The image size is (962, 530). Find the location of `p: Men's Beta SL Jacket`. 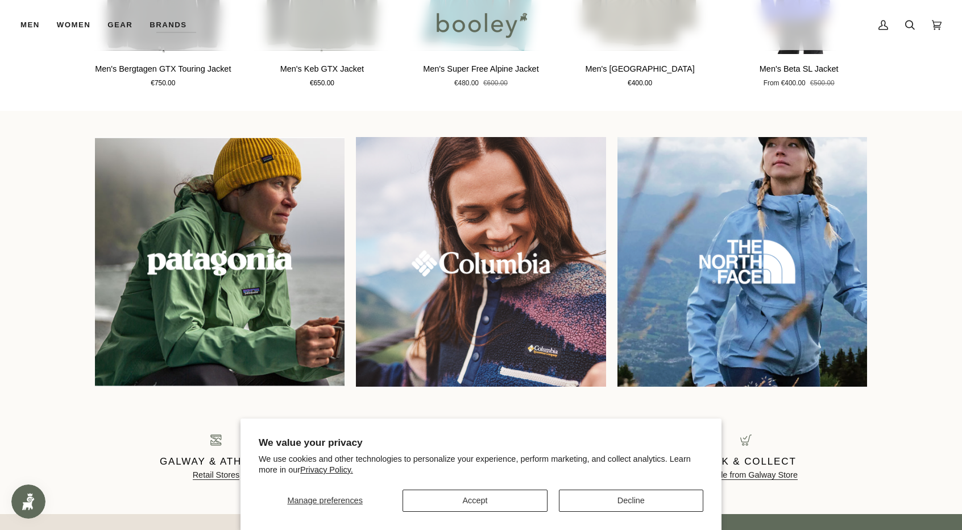

p: Men's Beta SL Jacket is located at coordinates (799, 69).